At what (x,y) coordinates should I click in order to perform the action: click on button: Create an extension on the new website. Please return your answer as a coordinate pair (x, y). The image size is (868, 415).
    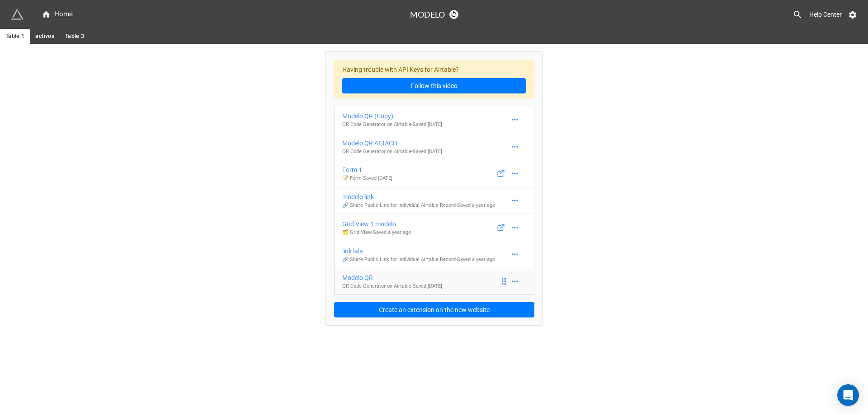
    Looking at the image, I should click on (434, 310).